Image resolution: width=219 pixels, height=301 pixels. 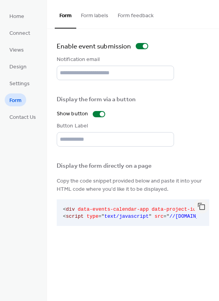 I want to click on span: Enable event submission, so click(x=94, y=47).